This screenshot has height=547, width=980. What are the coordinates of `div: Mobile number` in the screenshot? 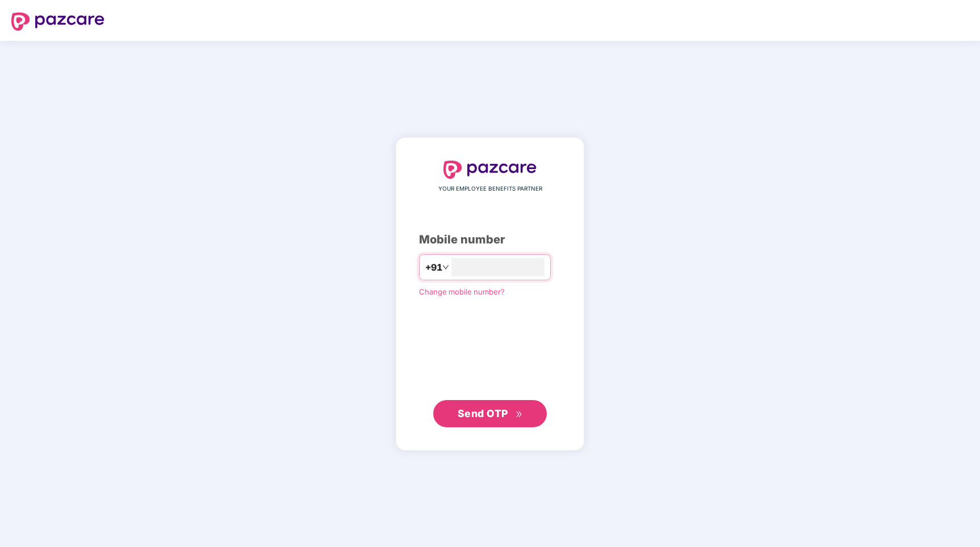 It's located at (490, 240).